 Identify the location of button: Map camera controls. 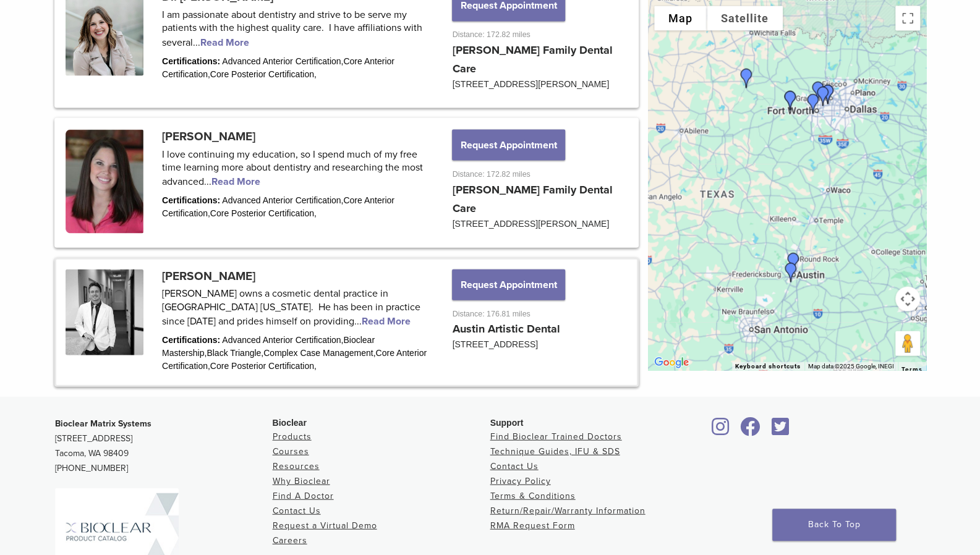
(907, 299).